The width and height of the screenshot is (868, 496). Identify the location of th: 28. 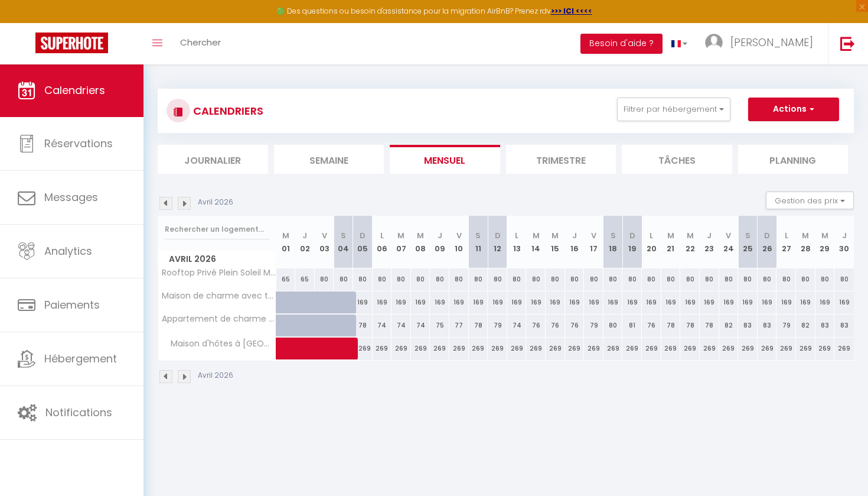
(806, 241).